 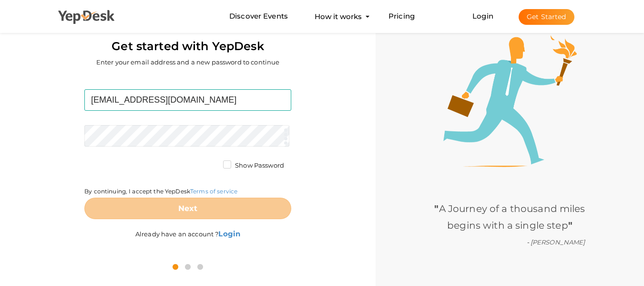 What do you see at coordinates (510, 101) in the screenshot?
I see `img: step1-illustration.png` at bounding box center [510, 101].